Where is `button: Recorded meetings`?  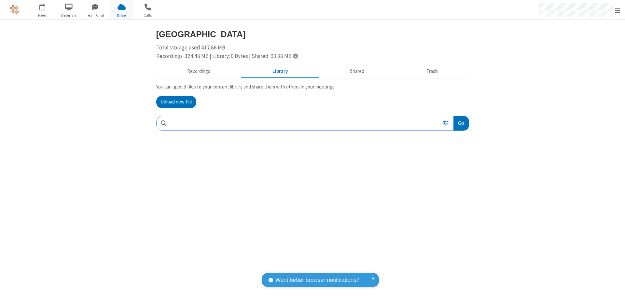
button: Recorded meetings is located at coordinates (199, 72).